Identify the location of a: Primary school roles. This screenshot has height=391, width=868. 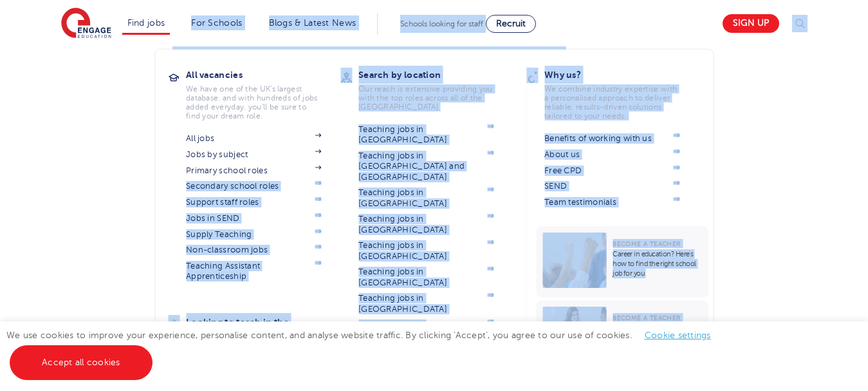
(253, 171).